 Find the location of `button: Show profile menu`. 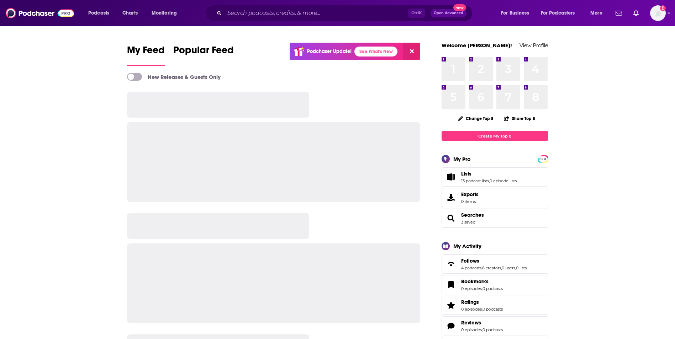

button: Show profile menu is located at coordinates (658, 13).